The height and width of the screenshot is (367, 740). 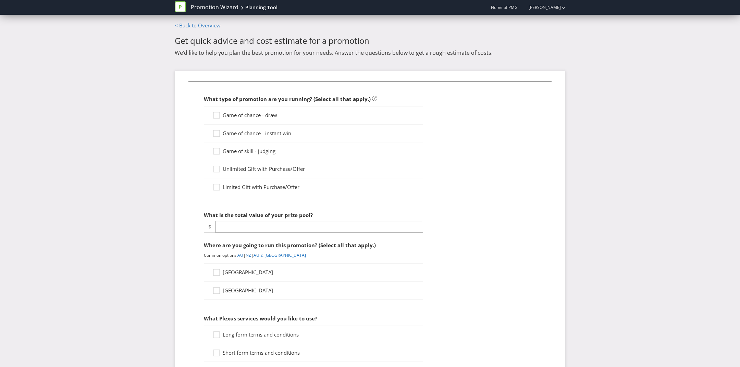 What do you see at coordinates (314, 245) in the screenshot?
I see `div: Where are you going to run this promotion? (Select all that apply.)` at bounding box center [314, 245].